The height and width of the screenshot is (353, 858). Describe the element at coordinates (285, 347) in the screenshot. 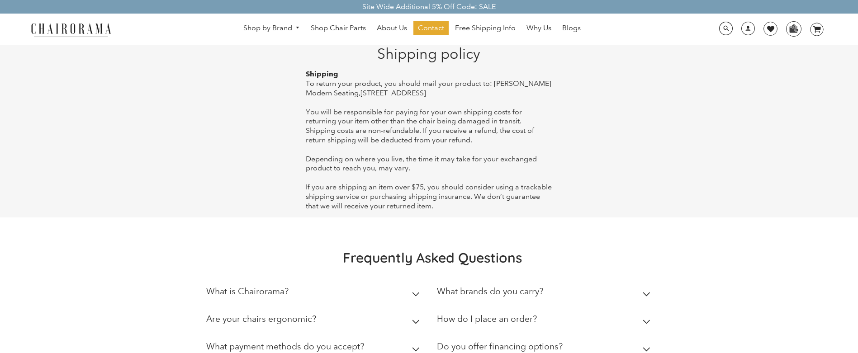

I see `h2: What payment methods do you accept?` at that location.